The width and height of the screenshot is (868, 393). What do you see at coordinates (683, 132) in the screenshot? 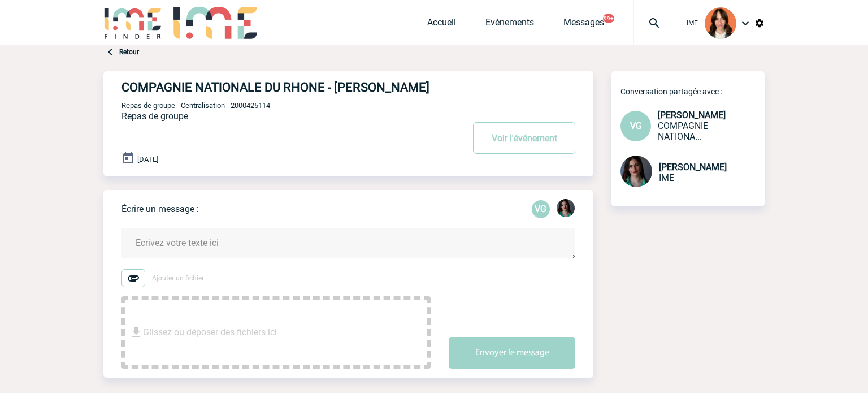
I see `span: COMPAGNIE NATIONALE DU RHONE` at bounding box center [683, 132].